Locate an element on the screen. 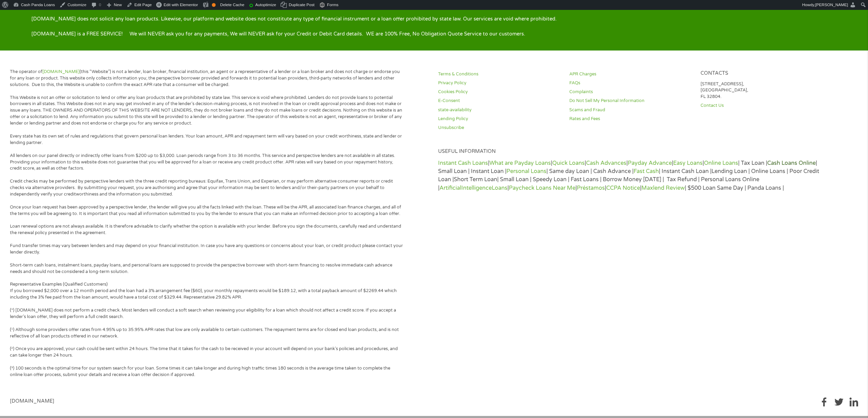  div: OK is located at coordinates (213, 4).